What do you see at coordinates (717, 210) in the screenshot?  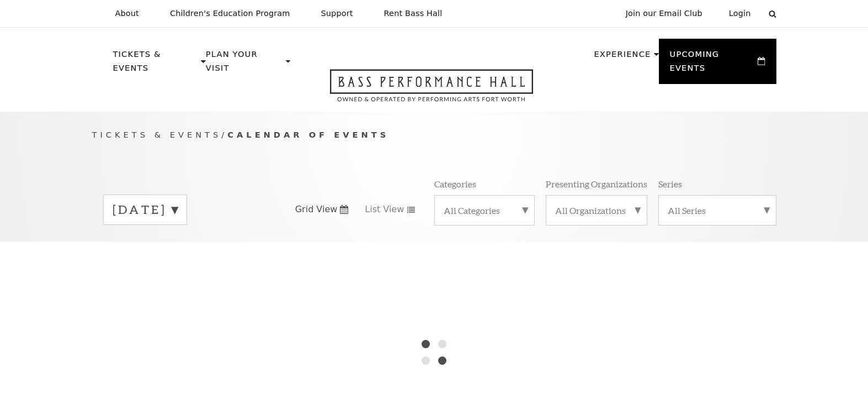 I see `label: All Series` at bounding box center [717, 210].